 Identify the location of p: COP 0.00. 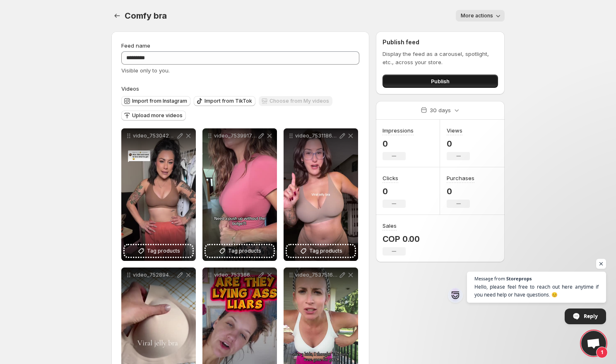
(401, 239).